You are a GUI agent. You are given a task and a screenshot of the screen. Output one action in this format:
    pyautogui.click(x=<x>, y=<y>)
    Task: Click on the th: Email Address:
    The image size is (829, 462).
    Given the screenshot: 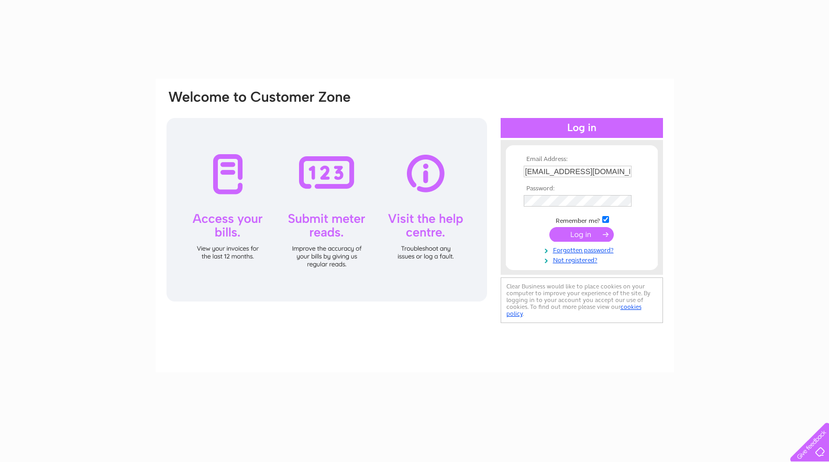 What is the action you would take?
    pyautogui.click(x=582, y=159)
    